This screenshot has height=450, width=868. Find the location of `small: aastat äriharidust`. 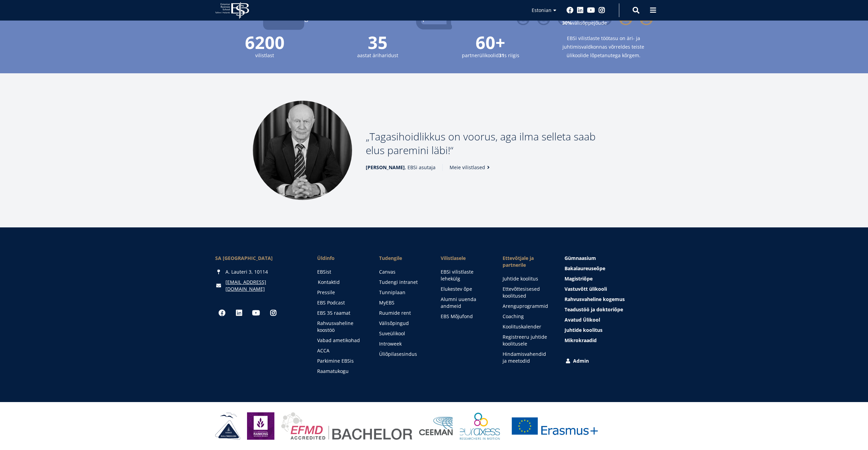

small: aastat äriharidust is located at coordinates (378, 55).